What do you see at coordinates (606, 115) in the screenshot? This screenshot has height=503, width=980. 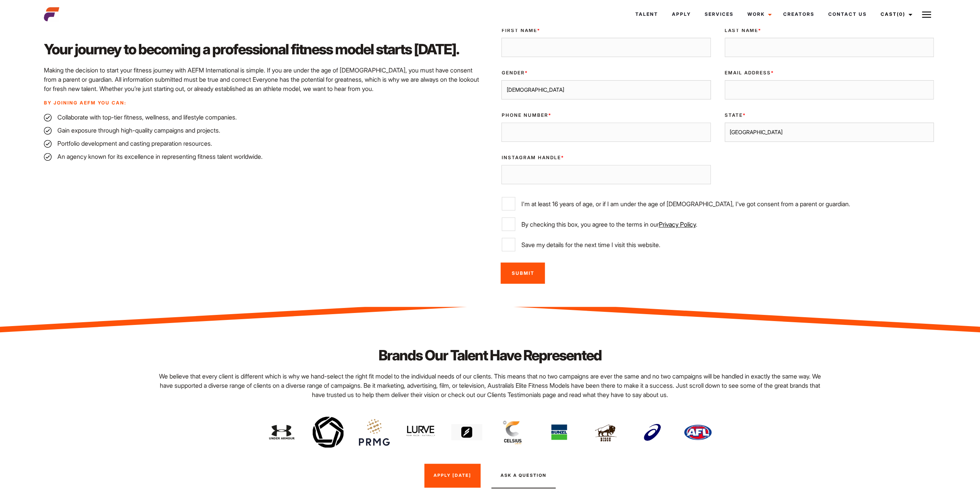 I see `label: Phone Number` at bounding box center [606, 115].